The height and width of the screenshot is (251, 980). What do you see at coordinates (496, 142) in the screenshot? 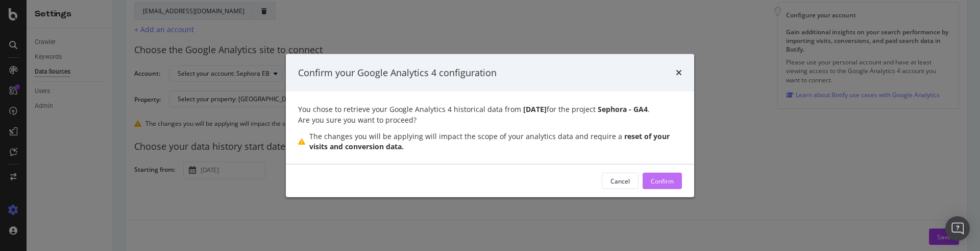
I see `div: The changes you will be applying will impact the scope of your analytics data and require a` at bounding box center [496, 142].